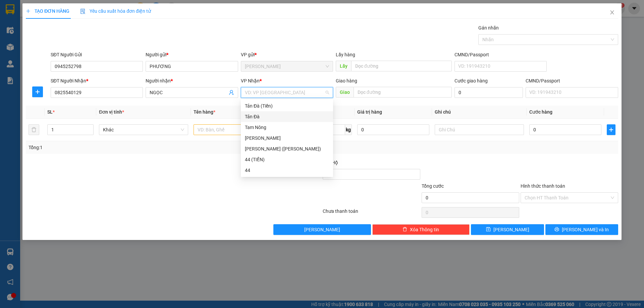 The height and width of the screenshot is (308, 644). I want to click on span: TẠO ĐƠN HÀNG, so click(48, 11).